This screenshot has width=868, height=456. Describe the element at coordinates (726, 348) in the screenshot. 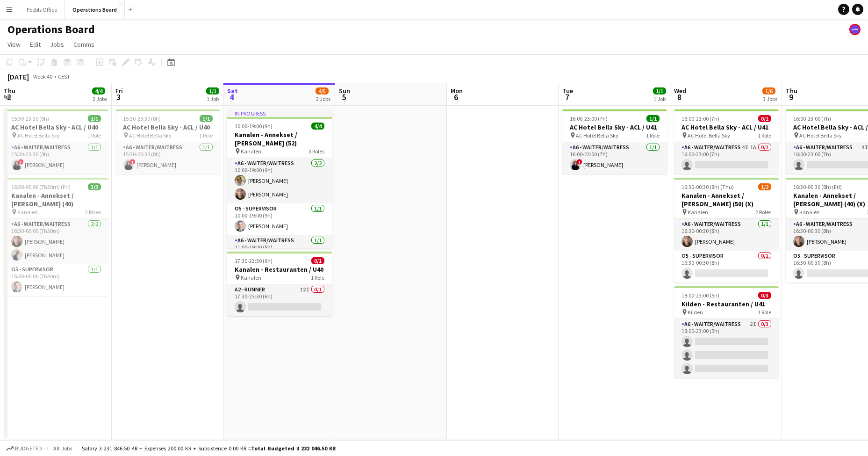

I see `app-card-role: A6 - WAITER/WAITRESS2I0/318:00-23:00 (5h)` at that location.